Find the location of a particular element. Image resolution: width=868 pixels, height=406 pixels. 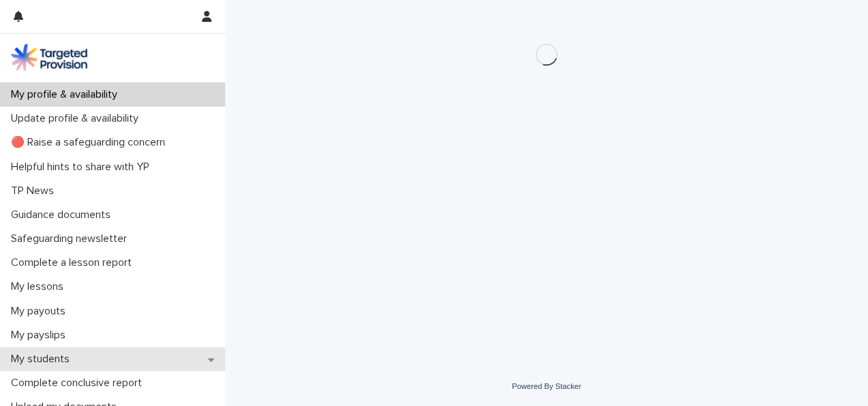

p: My payslips is located at coordinates (41, 334).